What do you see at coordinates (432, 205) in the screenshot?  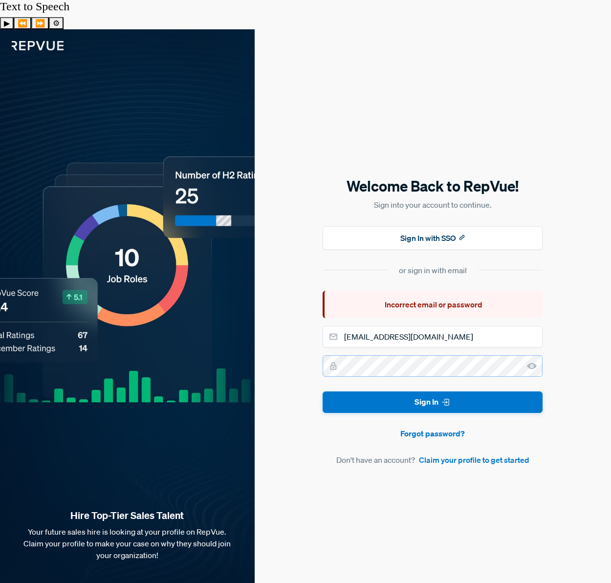 I see `p: Sign into your account to continue.` at bounding box center [432, 205].